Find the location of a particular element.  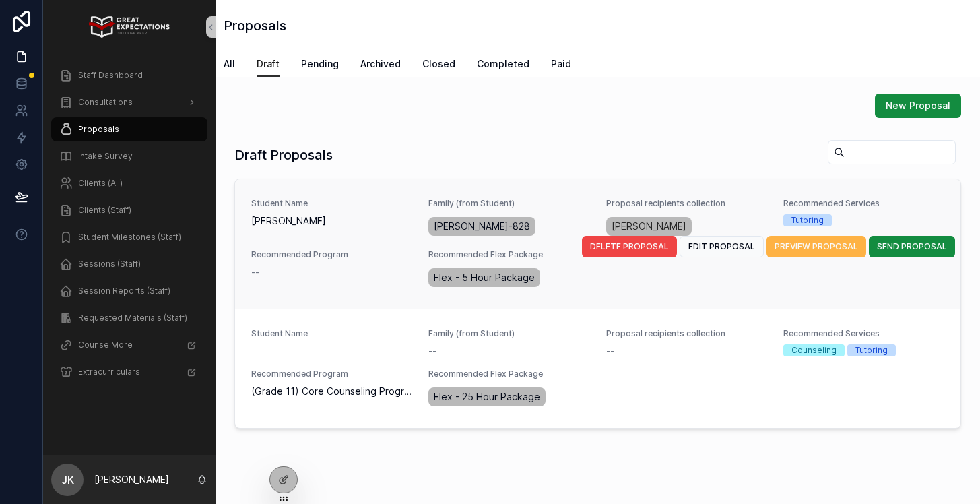

a: Sessions (Staff) is located at coordinates (130, 264).